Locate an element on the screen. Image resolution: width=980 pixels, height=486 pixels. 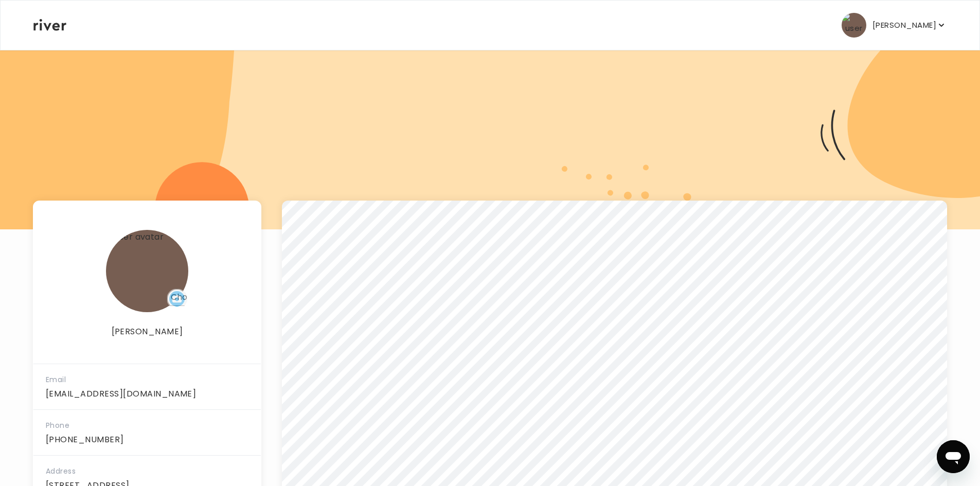
span: Address is located at coordinates (61, 471).